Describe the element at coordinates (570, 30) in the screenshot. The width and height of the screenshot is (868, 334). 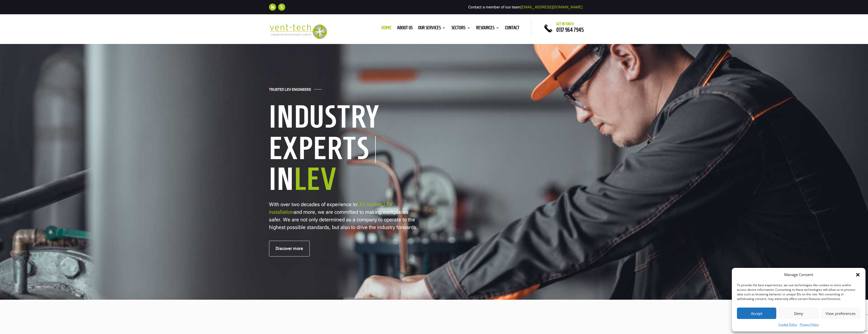
I see `span: 0117 964 7945` at that location.